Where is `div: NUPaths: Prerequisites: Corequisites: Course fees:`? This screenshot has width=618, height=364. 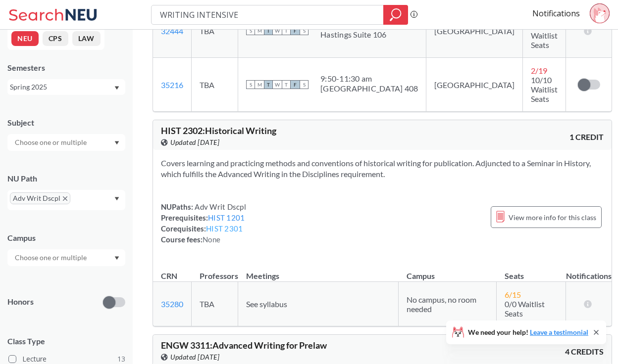
div: NUPaths: Prerequisites: Corequisites: Course fees: is located at coordinates (204, 223).